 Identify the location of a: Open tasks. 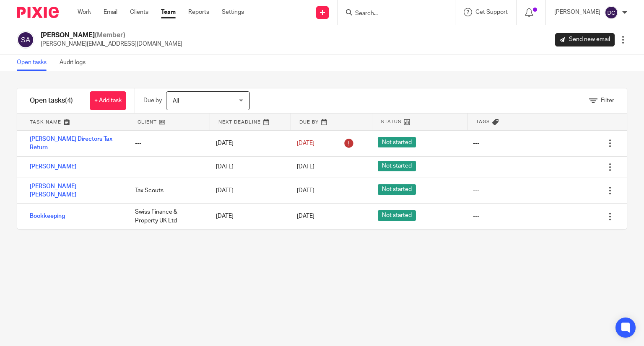
(35, 63).